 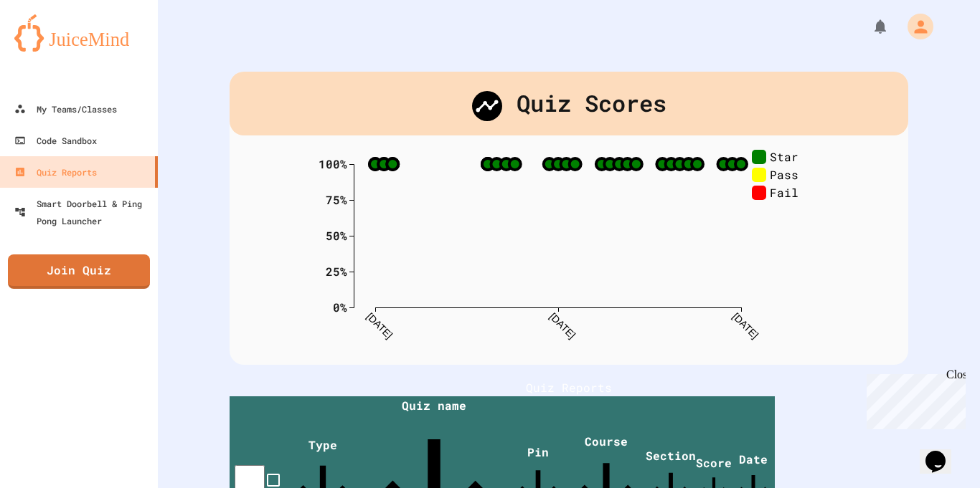 What do you see at coordinates (915, 26) in the screenshot?
I see `div: My Account` at bounding box center [915, 26].